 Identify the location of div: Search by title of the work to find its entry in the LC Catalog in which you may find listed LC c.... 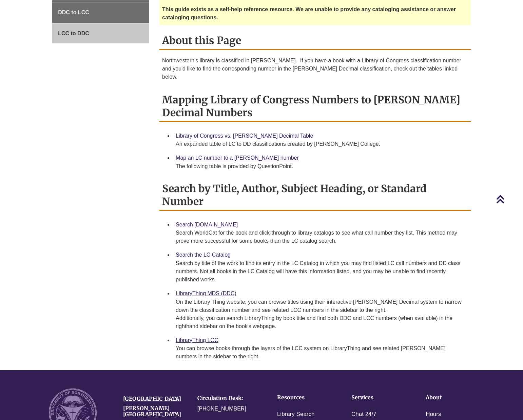
(320, 271).